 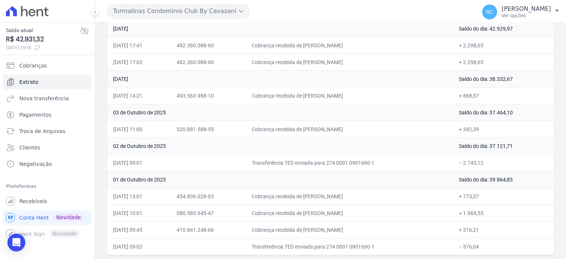 I want to click on span: Extrato, so click(x=29, y=82).